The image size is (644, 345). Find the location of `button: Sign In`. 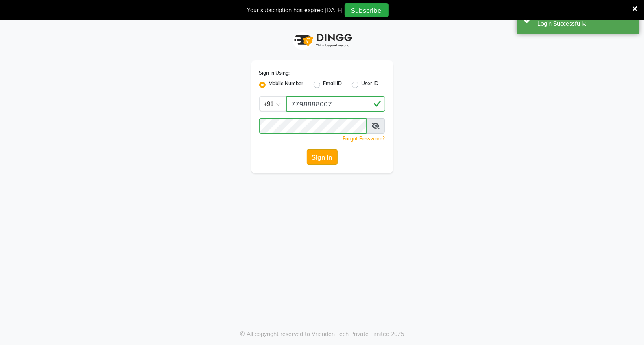

button: Sign In is located at coordinates (322, 157).